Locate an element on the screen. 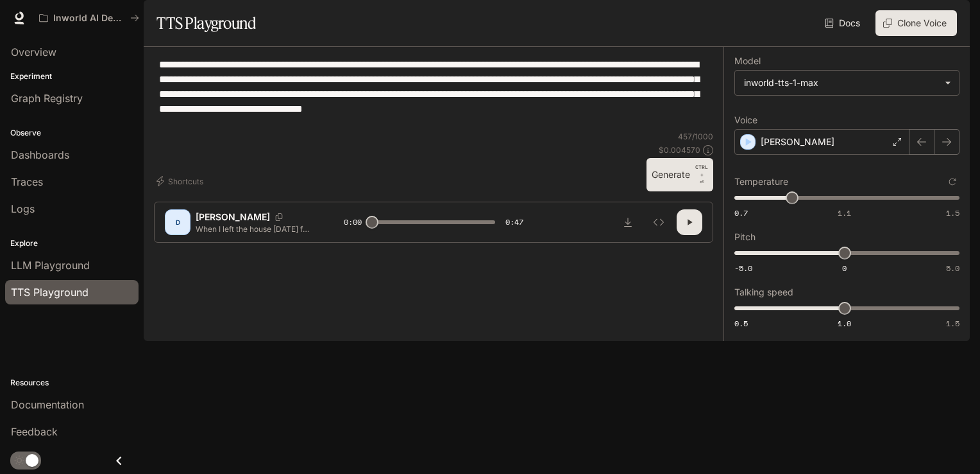 The height and width of the screenshot is (474, 980). a: Docs is located at coordinates (843, 23).